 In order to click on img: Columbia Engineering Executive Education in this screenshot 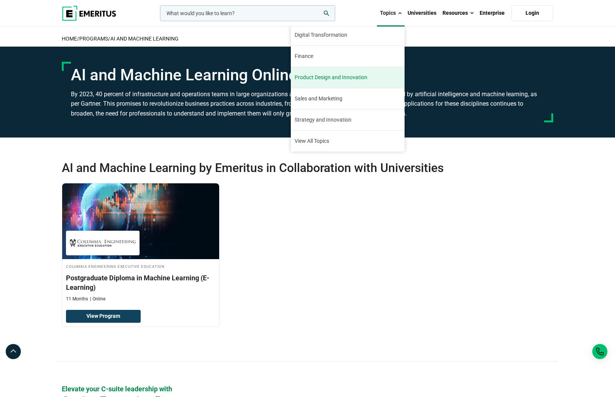, I will do `click(103, 243)`.